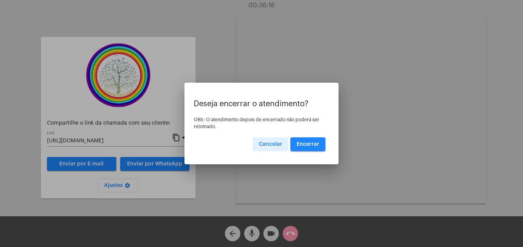 This screenshot has height=247, width=523. I want to click on span: Cancelar, so click(270, 144).